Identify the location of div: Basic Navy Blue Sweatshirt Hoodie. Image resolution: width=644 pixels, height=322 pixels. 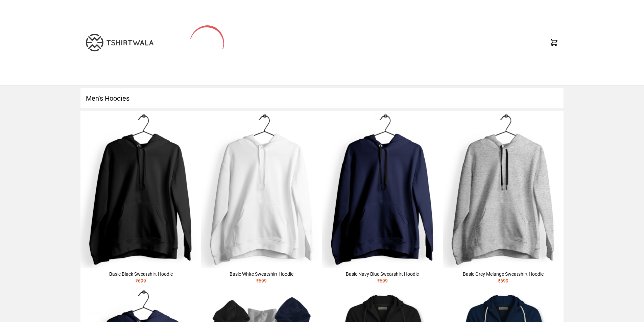
(382, 274).